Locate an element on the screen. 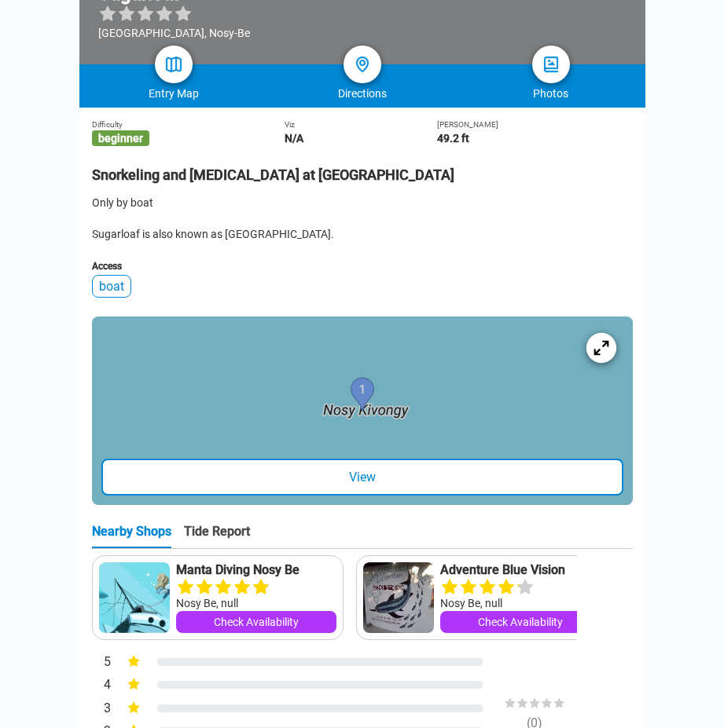  img: Adventure Blue Vision is located at coordinates (398, 598).